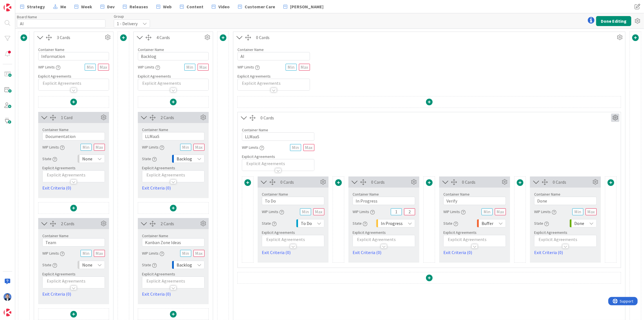 Image resolution: width=644 pixels, height=320 pixels. Describe the element at coordinates (87, 7) in the screenshot. I see `span: Week` at that location.